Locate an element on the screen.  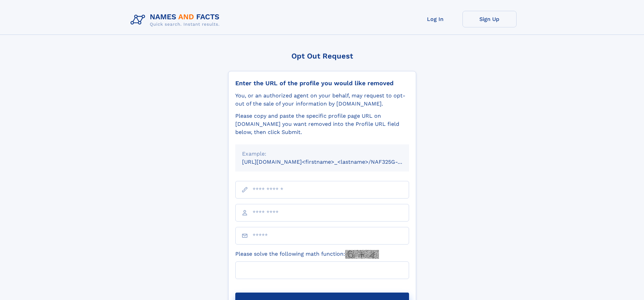
img: Logo Names and Facts is located at coordinates (177, 20).